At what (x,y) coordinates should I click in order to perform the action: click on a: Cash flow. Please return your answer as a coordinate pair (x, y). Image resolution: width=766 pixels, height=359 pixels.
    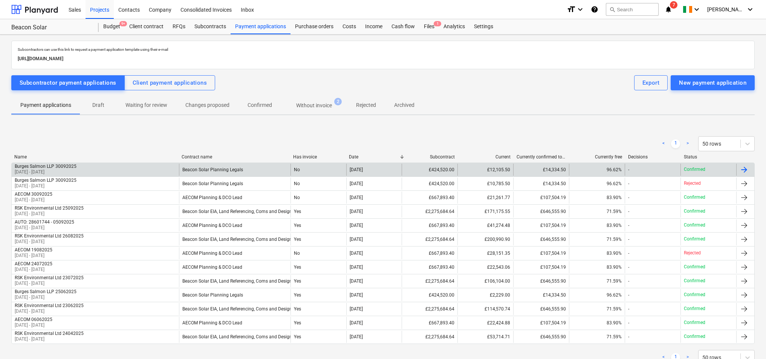
    Looking at the image, I should click on (403, 27).